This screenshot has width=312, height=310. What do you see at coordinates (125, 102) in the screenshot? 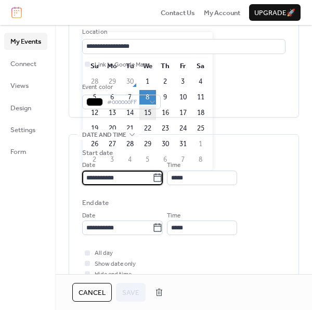
I see `span: #000000FF` at bounding box center [125, 102].